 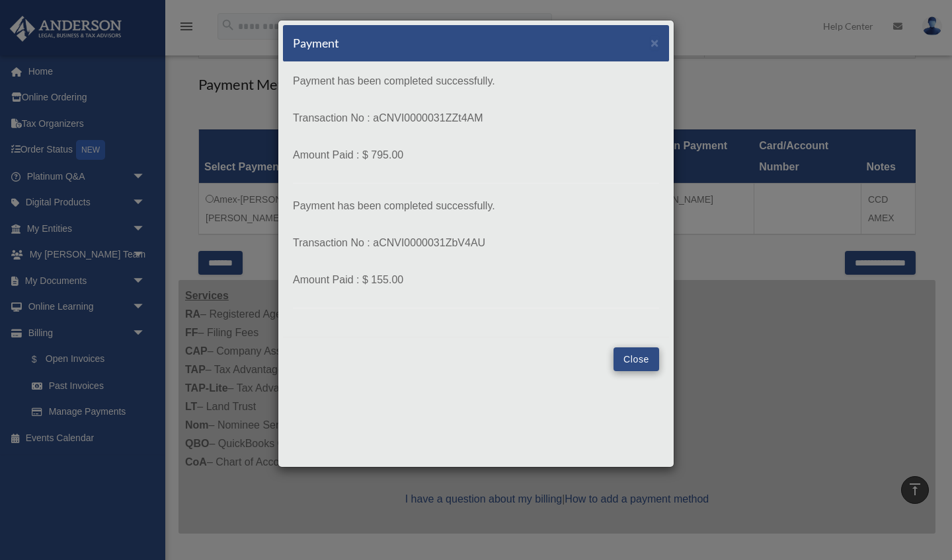 I want to click on p: Amount Paid : $ 795.00, so click(x=476, y=155).